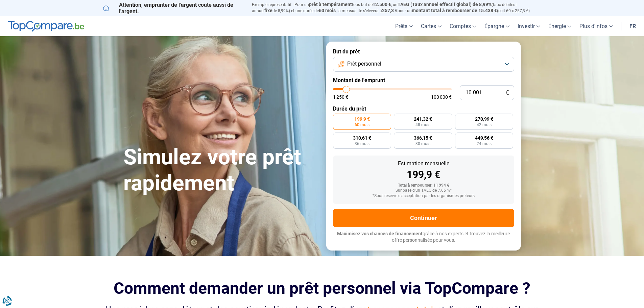 The width and height of the screenshot is (644, 308). I want to click on span: fixe, so click(268, 11).